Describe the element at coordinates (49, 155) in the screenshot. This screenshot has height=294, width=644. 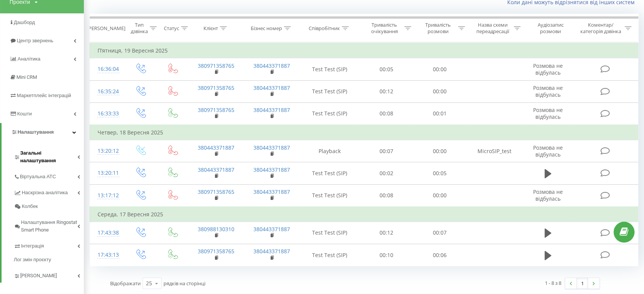
I see `a: Загальні налаштування` at that location.